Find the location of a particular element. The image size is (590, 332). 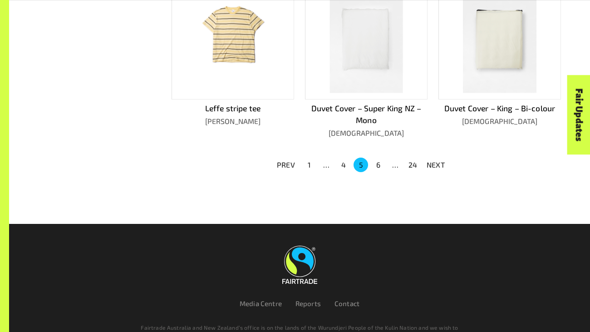

p: PREV is located at coordinates (286, 165).